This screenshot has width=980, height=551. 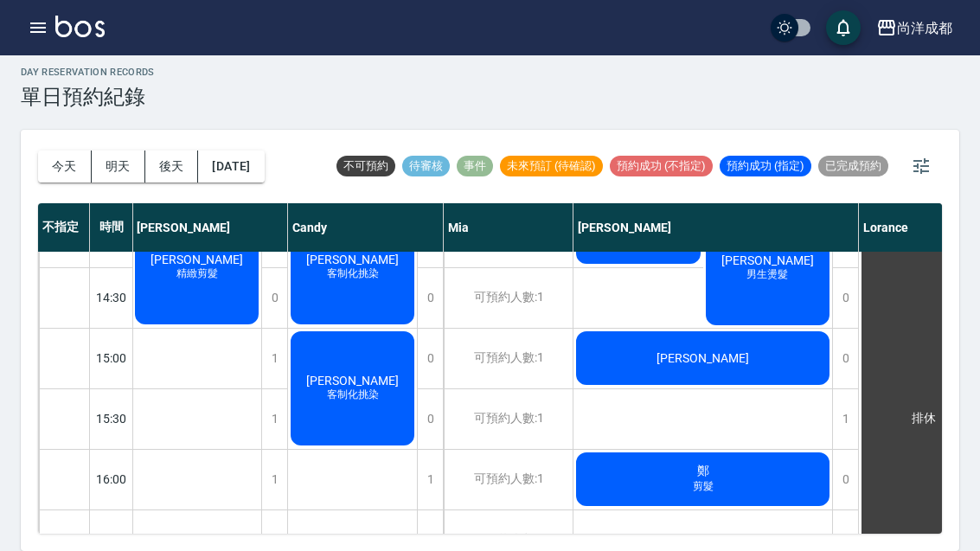 What do you see at coordinates (703, 486) in the screenshot?
I see `span: 剪髮` at bounding box center [703, 486].